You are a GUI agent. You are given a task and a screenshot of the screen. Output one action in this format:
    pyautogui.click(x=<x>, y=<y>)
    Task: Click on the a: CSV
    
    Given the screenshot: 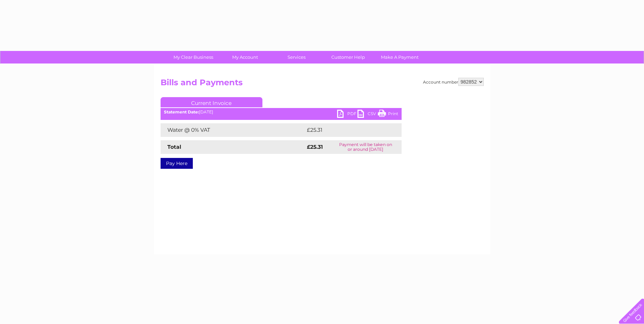 What is the action you would take?
    pyautogui.click(x=367, y=114)
    